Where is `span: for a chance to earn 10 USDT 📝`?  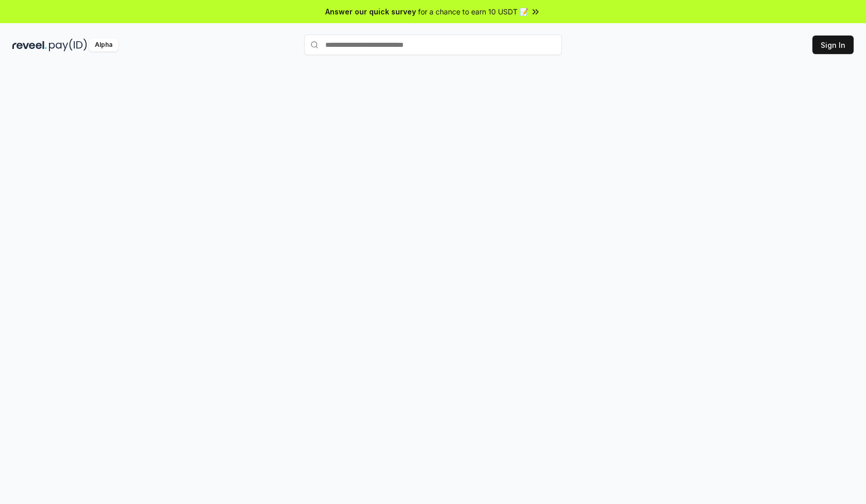 span: for a chance to earn 10 USDT 📝 is located at coordinates (473, 11).